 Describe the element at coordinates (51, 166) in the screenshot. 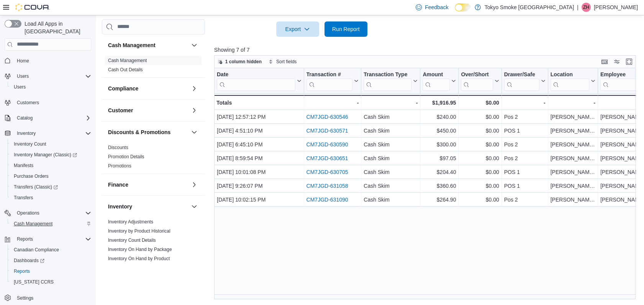

I see `button: Manifests` at that location.